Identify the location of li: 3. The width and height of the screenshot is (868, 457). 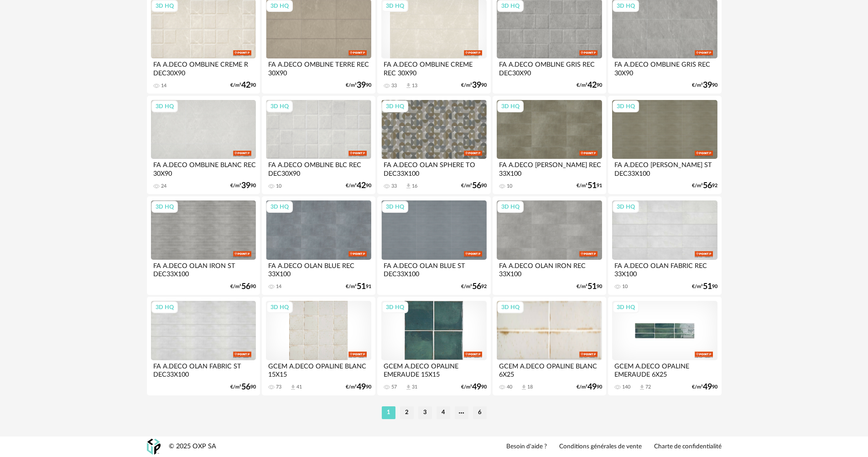
(425, 413).